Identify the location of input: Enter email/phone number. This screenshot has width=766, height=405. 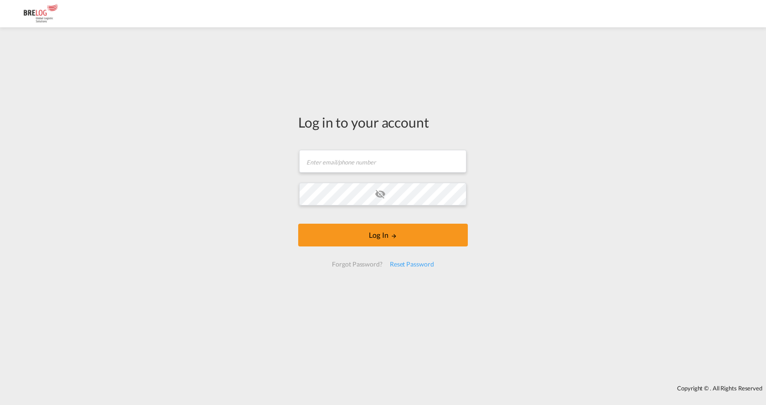
(383, 161).